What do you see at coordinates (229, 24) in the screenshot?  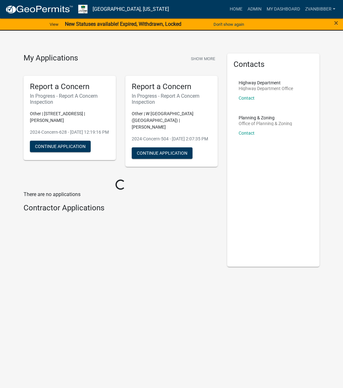 I see `button: Don't show again` at bounding box center [229, 24].